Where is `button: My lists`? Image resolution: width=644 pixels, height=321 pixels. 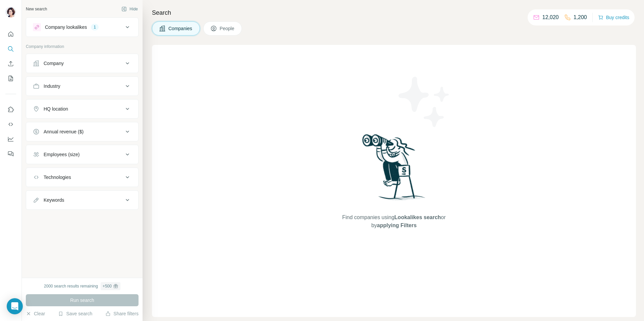
button: My lists is located at coordinates (11, 79).